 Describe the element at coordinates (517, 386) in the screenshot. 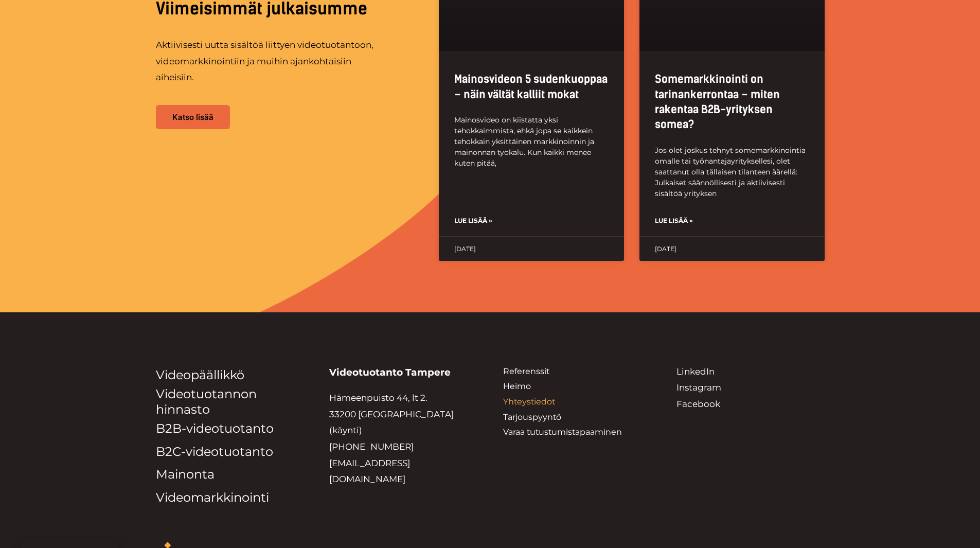

I see `a: Heimo` at that location.